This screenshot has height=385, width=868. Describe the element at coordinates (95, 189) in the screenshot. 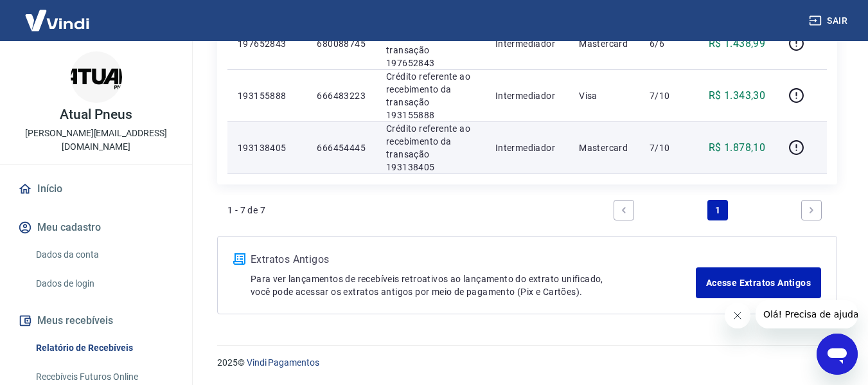

I see `a: Início` at that location.